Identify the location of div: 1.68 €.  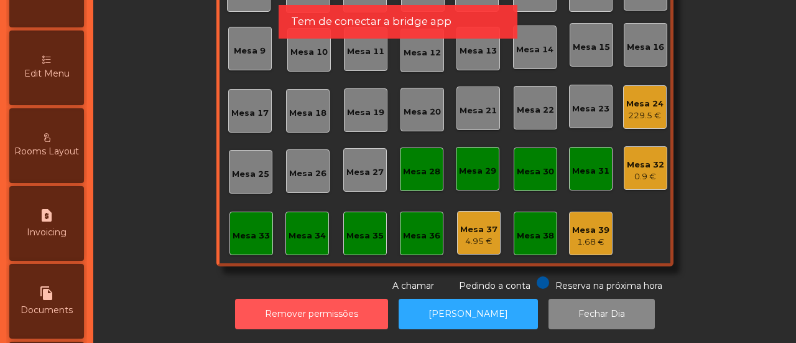
(591, 242).